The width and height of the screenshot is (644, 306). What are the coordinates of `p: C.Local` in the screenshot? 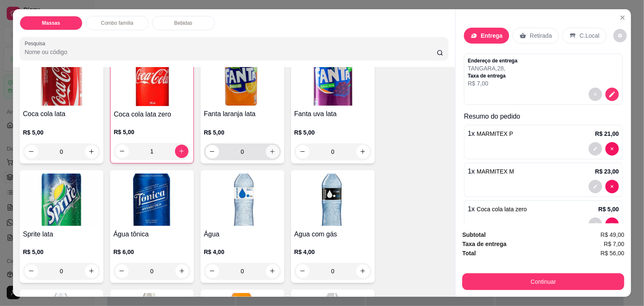 It's located at (589, 35).